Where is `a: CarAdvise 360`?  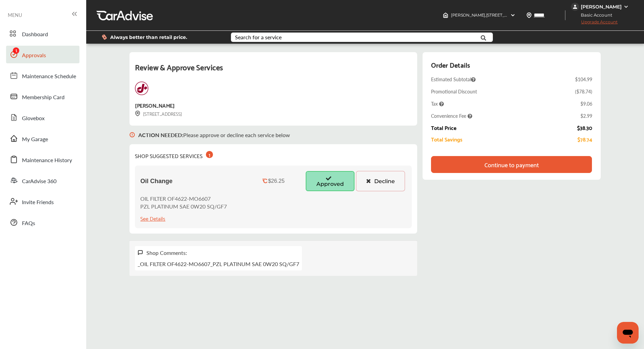
a: CarAdvise 360 is located at coordinates (43, 181).